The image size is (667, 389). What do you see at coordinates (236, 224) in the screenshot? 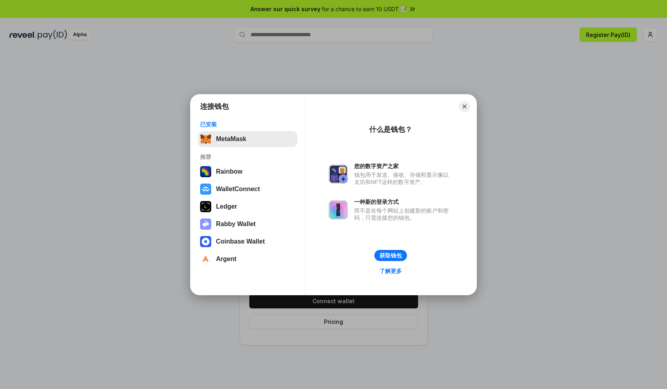
I see `div: Rabby Wallet` at bounding box center [236, 224].